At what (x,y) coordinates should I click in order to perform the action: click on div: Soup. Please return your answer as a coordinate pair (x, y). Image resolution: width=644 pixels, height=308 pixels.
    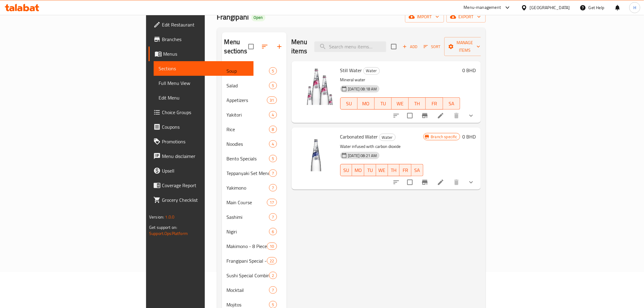
    Looking at the image, I should click on (248, 71).